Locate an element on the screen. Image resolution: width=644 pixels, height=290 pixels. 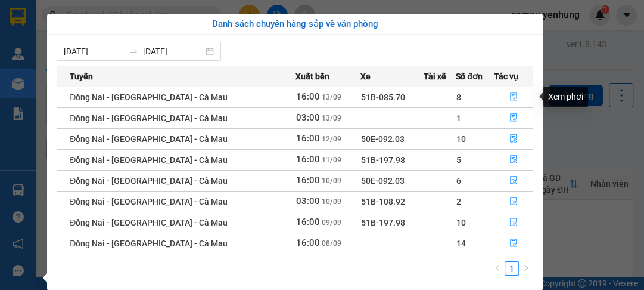
input: Đến ngày is located at coordinates (172, 51).